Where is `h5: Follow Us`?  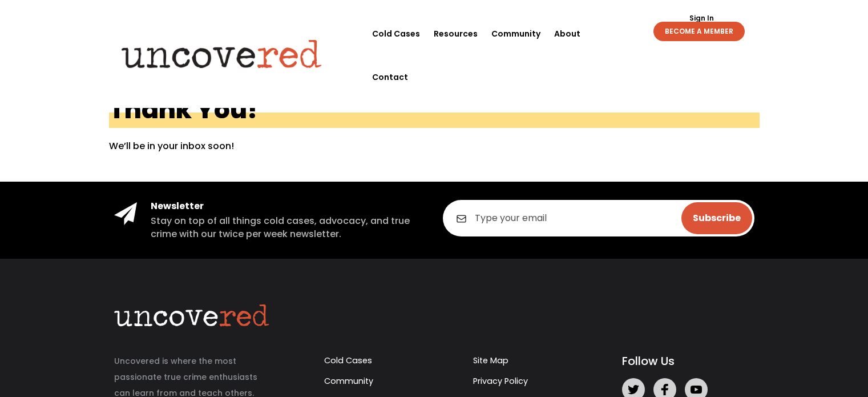
h5: Follow Us is located at coordinates (687, 361).